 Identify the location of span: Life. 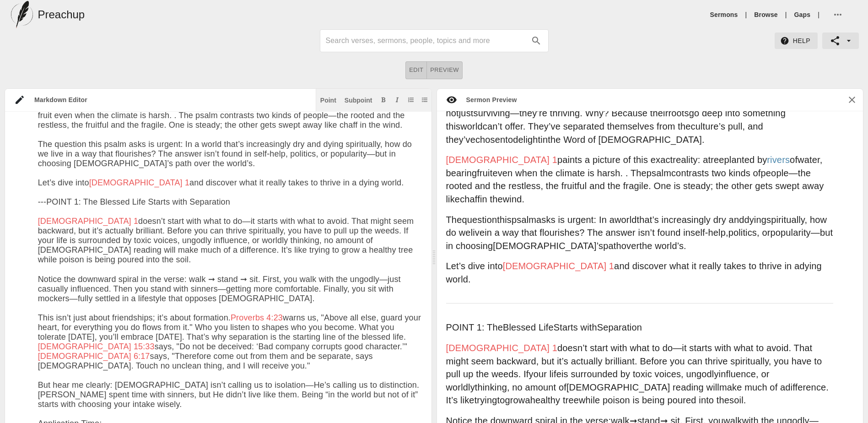
(546, 327).